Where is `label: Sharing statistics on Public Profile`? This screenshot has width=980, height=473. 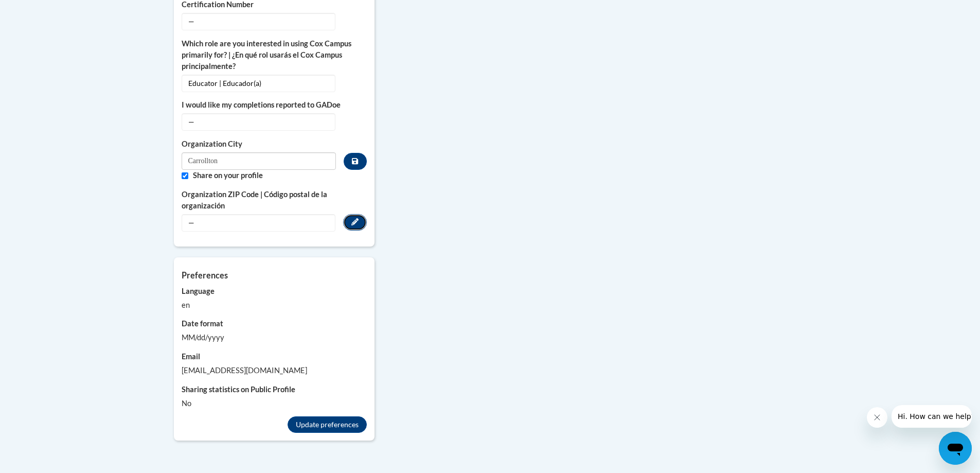
label: Sharing statistics on Public Profile is located at coordinates (274, 389).